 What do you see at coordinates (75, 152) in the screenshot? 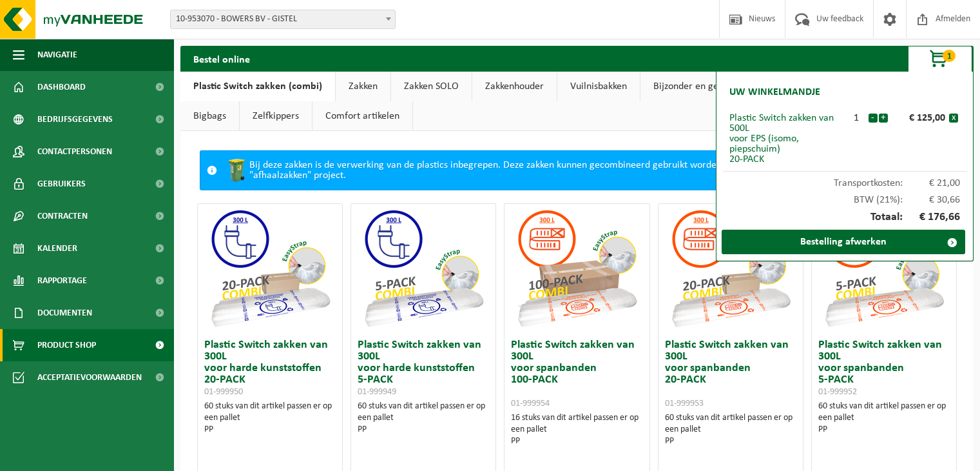
I see `span: Contactpersonen` at bounding box center [75, 152].